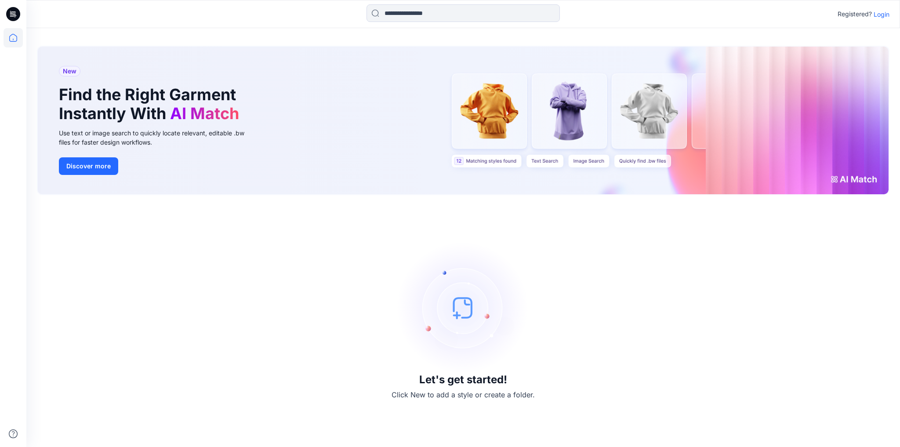 The height and width of the screenshot is (447, 900). I want to click on p: Registered?, so click(855, 14).